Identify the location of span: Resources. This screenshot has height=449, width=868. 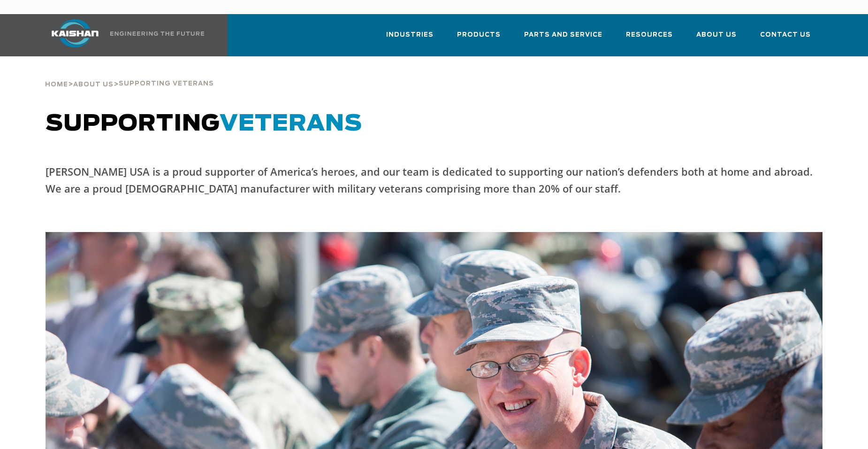
(649, 34).